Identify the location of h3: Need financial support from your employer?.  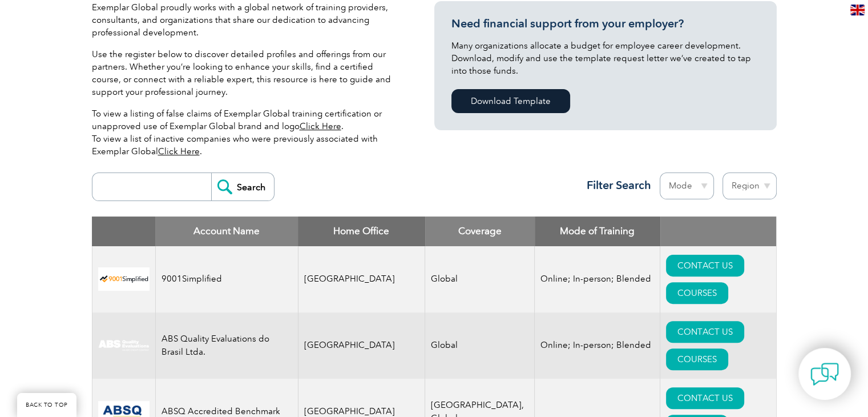
(606, 23).